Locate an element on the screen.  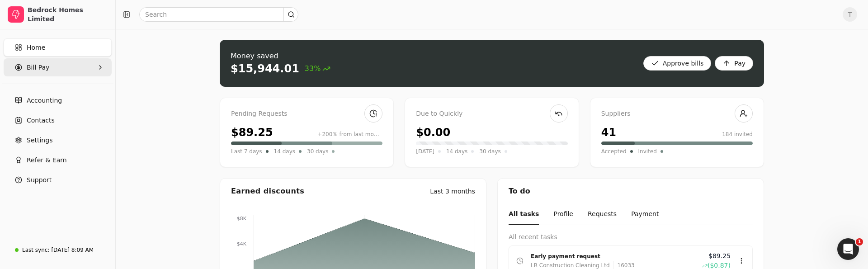
div: Due to Quickly is located at coordinates (491, 114).